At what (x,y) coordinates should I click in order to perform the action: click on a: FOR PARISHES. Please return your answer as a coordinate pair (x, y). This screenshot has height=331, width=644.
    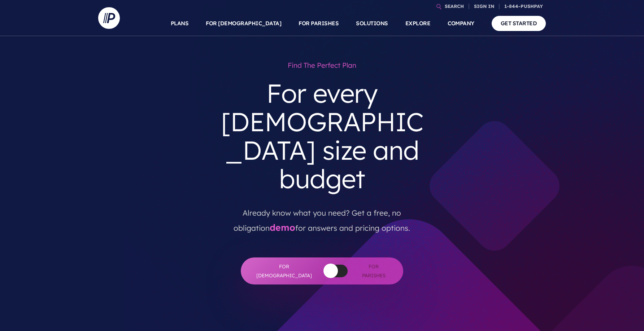
    Looking at the image, I should click on (318, 24).